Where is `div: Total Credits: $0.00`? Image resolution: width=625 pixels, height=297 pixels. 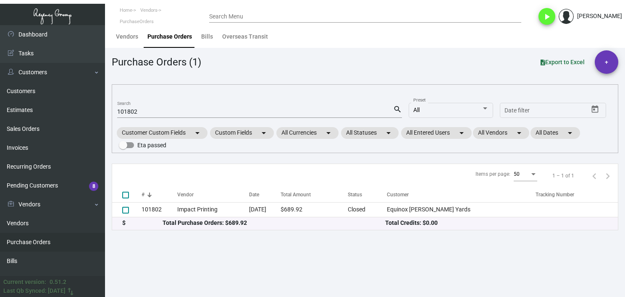
div: Total Credits: $0.00 is located at coordinates (496, 223).